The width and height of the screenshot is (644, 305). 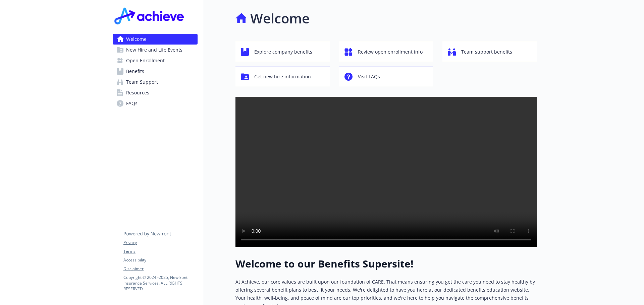 I want to click on a: Team Support, so click(x=155, y=82).